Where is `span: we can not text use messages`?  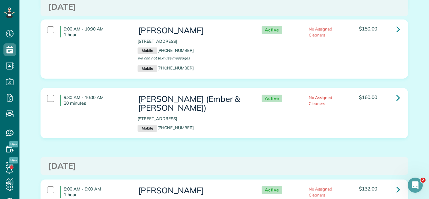 span: we can not text use messages is located at coordinates (164, 58).